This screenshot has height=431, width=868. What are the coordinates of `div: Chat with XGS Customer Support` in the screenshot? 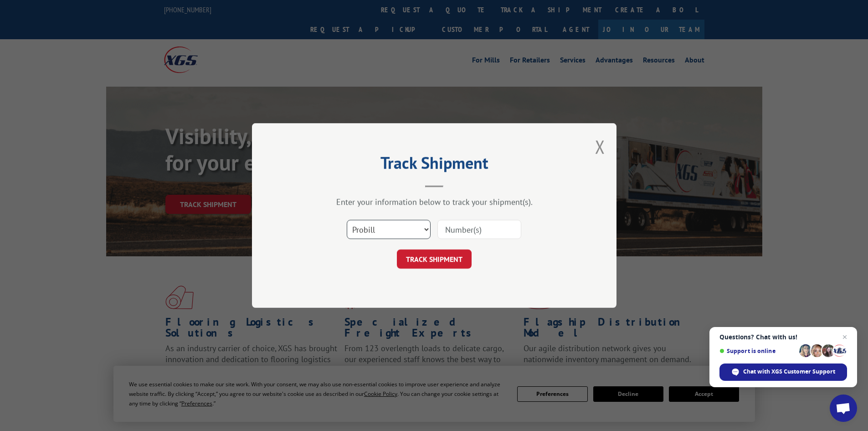 It's located at (783, 372).